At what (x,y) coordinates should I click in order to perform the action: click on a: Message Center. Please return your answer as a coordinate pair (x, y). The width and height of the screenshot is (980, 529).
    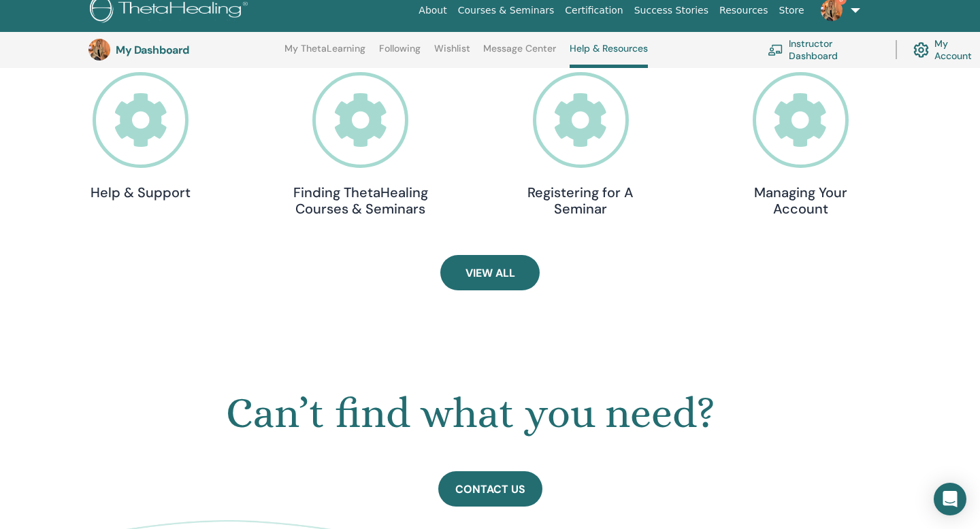
    Looking at the image, I should click on (520, 54).